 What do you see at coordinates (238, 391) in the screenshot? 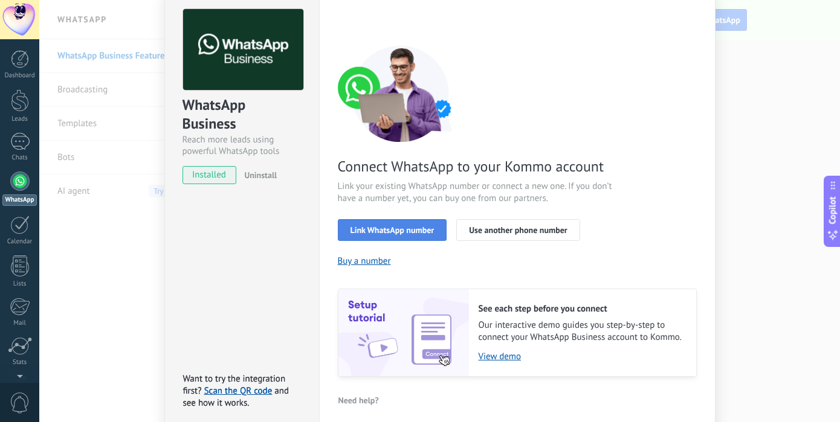
I see `a: Scan the QR code` at bounding box center [238, 391].